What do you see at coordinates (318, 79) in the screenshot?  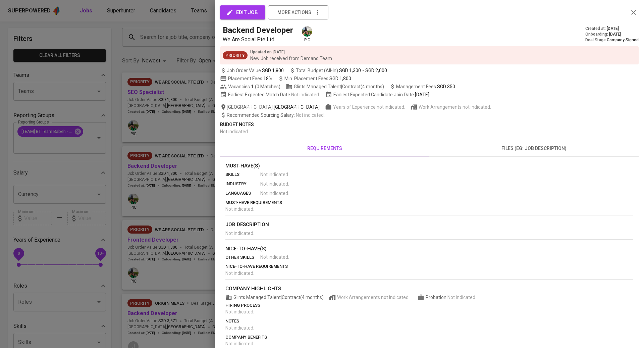 I see `span: Min. Placement Fees` at bounding box center [318, 79].